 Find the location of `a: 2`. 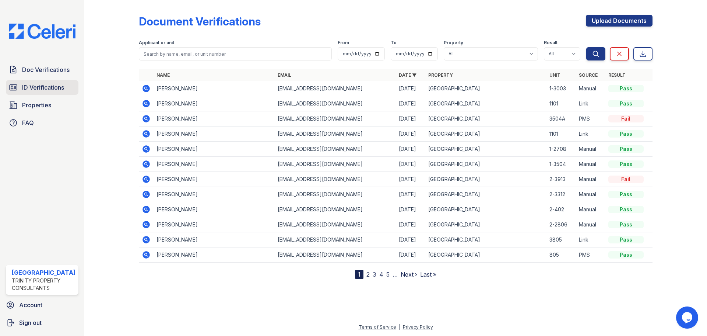

a: 2 is located at coordinates (368, 274).